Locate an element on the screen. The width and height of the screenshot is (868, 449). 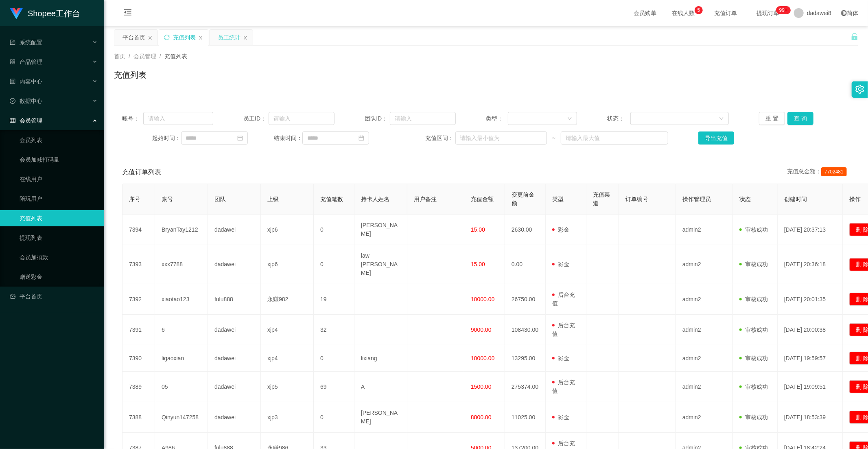
span: 内容中心 is located at coordinates (26, 82).